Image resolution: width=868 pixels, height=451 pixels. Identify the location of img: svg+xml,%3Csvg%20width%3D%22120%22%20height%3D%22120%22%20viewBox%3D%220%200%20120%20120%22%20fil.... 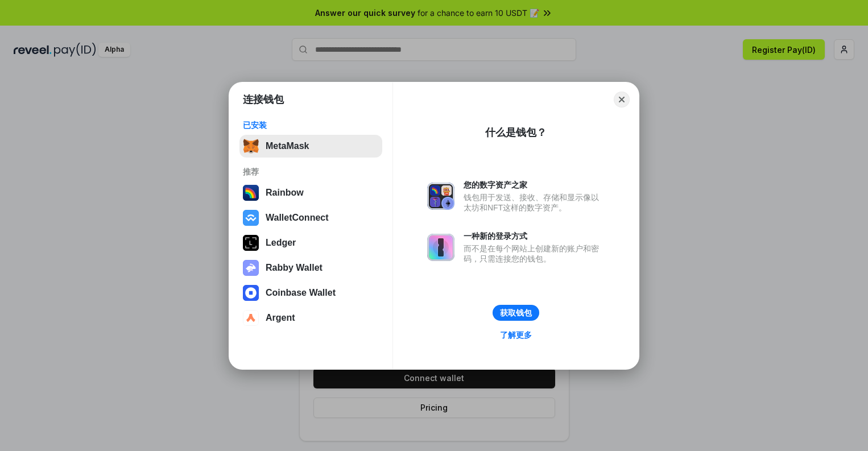
(251, 193).